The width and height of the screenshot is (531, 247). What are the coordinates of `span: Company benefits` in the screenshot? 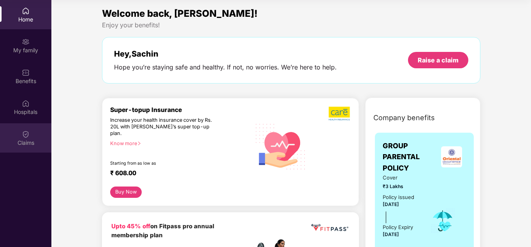 It's located at (404, 118).